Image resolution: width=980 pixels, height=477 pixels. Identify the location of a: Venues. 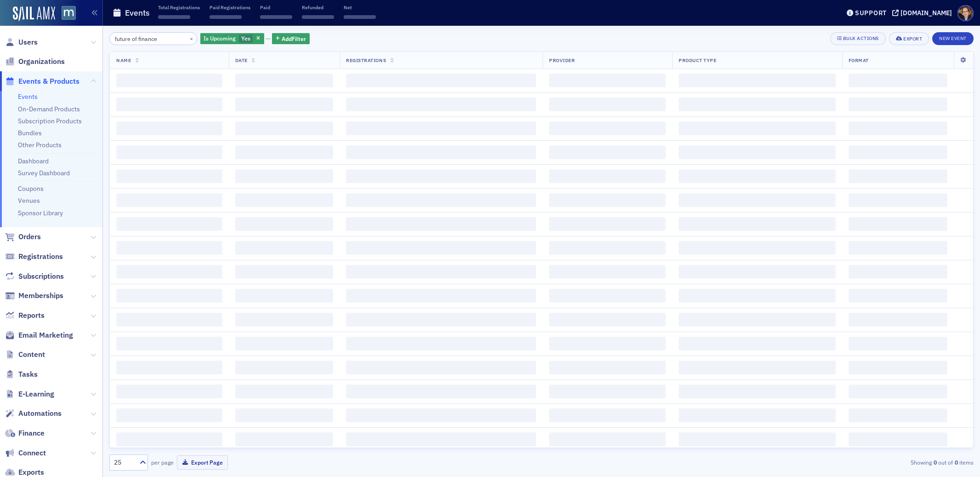
(29, 201).